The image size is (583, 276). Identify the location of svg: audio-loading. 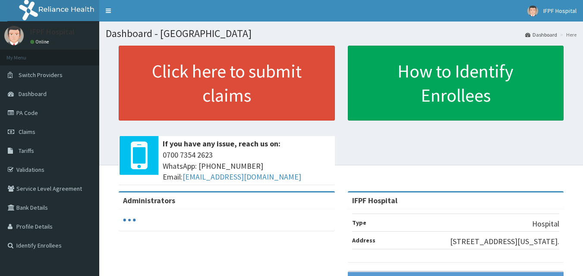
(129, 220).